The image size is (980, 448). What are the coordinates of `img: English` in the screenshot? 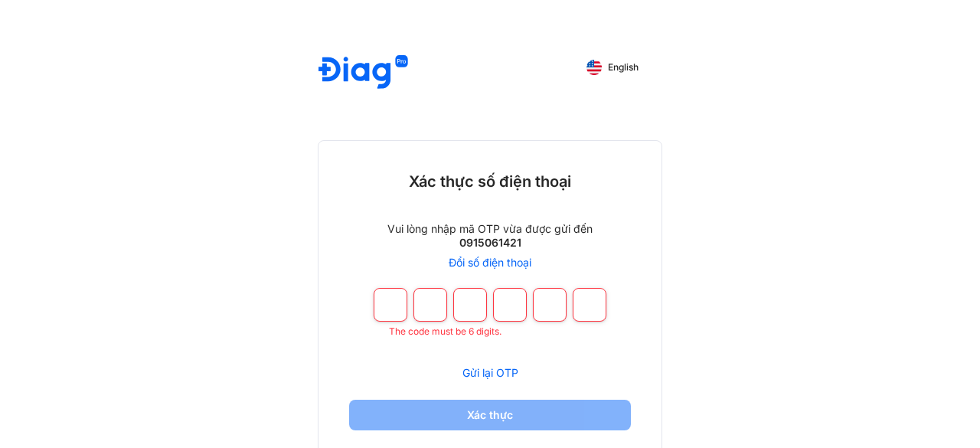 It's located at (594, 67).